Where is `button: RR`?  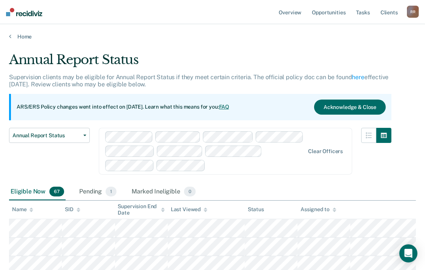 button: RR is located at coordinates (413, 12).